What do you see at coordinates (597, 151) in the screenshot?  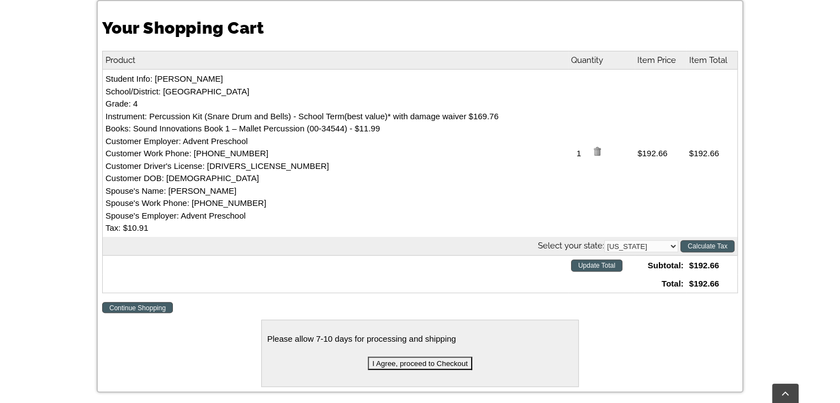 I see `img: Remove Item` at bounding box center [597, 151].